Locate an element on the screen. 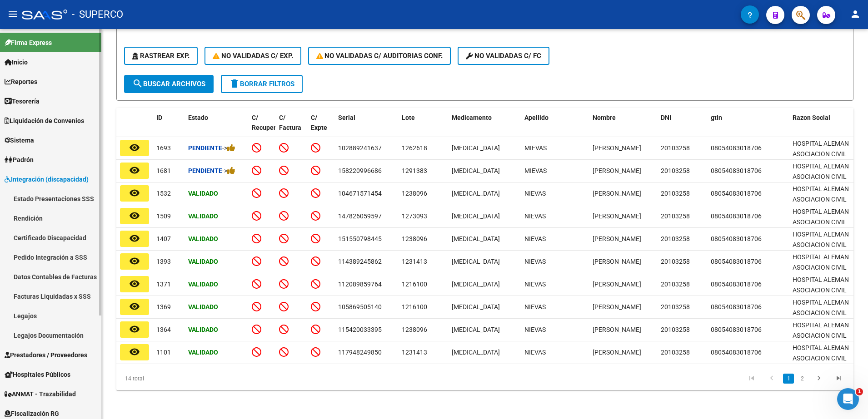 The width and height of the screenshot is (868, 419). span: Nombre is located at coordinates (604, 118).